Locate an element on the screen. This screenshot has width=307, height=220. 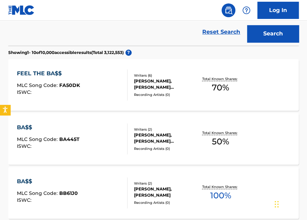
p: Showing 1 - 10 of 10,000 accessible results (Total 3,122,553 ) is located at coordinates (66, 53).